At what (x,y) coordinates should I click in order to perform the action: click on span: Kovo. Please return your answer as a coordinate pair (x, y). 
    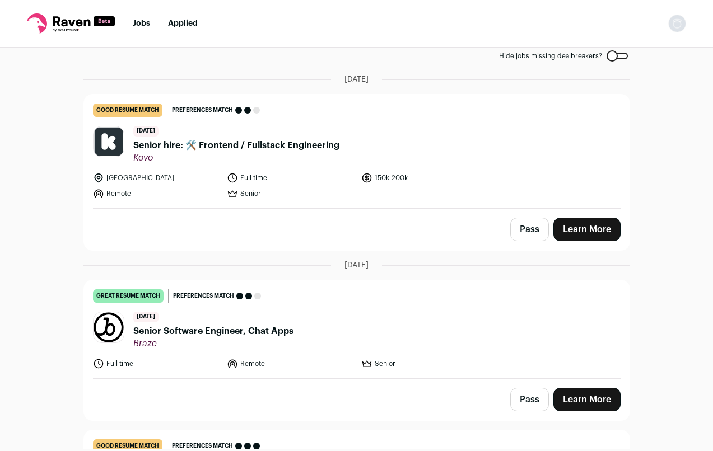
    Looking at the image, I should click on (236, 158).